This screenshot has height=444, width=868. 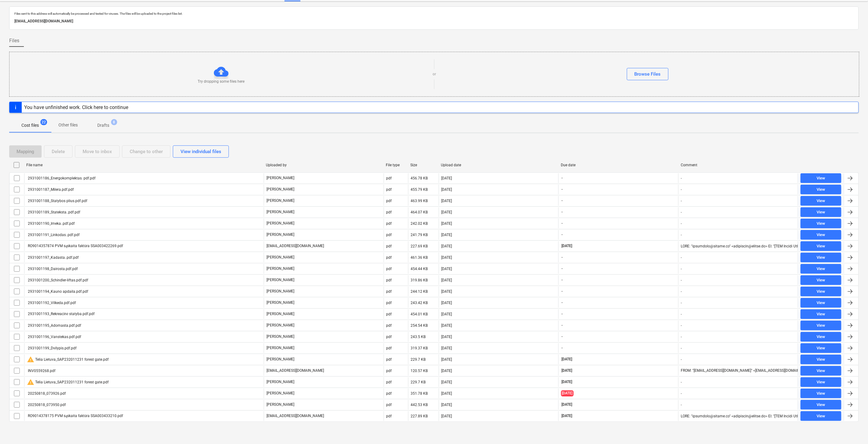 What do you see at coordinates (53, 235) in the screenshot?
I see `div: 2931001191_Linkodas..pdf.pdf` at bounding box center [53, 235].